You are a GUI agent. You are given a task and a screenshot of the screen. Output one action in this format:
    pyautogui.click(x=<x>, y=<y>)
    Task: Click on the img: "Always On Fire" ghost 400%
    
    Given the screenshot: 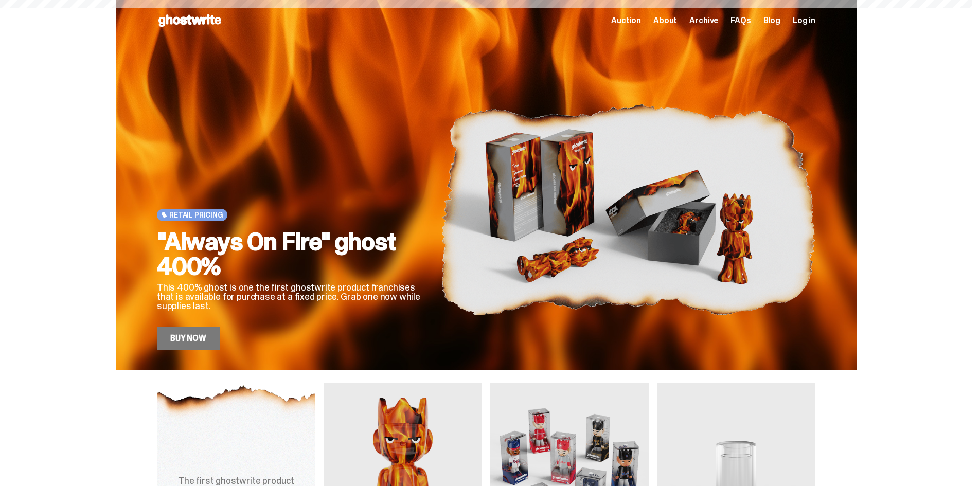 What is the action you would take?
    pyautogui.click(x=628, y=209)
    